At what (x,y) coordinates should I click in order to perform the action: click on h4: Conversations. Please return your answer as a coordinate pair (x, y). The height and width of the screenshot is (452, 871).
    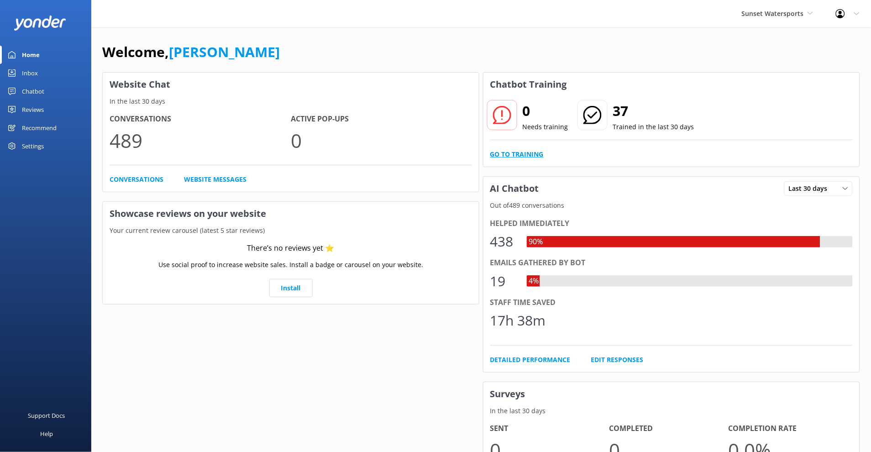
    Looking at the image, I should click on (200, 119).